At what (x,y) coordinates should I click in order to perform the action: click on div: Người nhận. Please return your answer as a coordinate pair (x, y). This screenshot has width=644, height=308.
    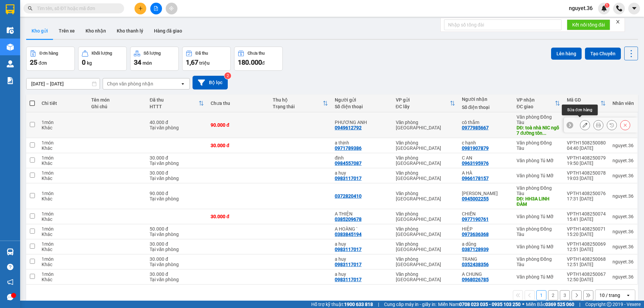
    Looking at the image, I should click on (486, 99).